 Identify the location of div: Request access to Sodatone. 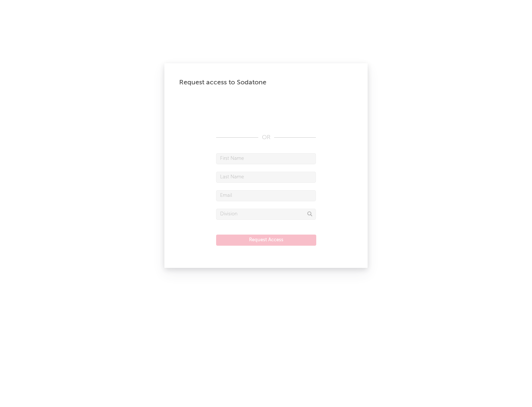
(266, 83).